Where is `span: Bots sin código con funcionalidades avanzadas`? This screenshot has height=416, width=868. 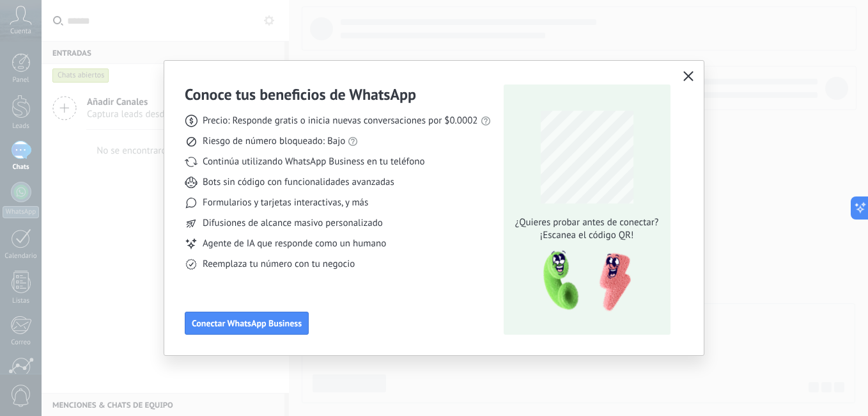 span: Bots sin código con funcionalidades avanzadas is located at coordinates (299, 182).